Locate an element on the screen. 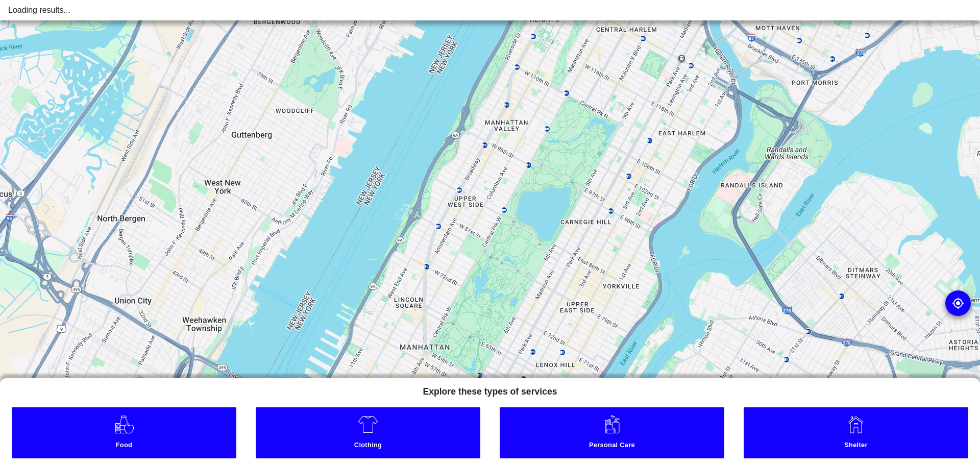  small: Shelter is located at coordinates (856, 446).